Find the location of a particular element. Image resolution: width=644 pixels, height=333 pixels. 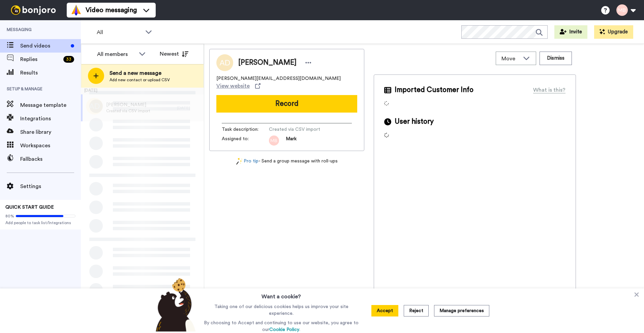

span: Send a new message is located at coordinates (139, 73).